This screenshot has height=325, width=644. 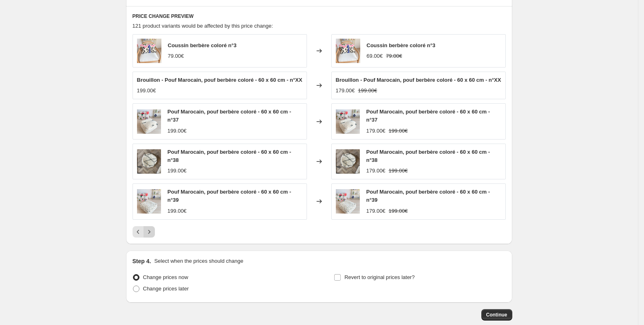 I want to click on h6: PRICE CHANGE PREVIEW, so click(x=319, y=16).